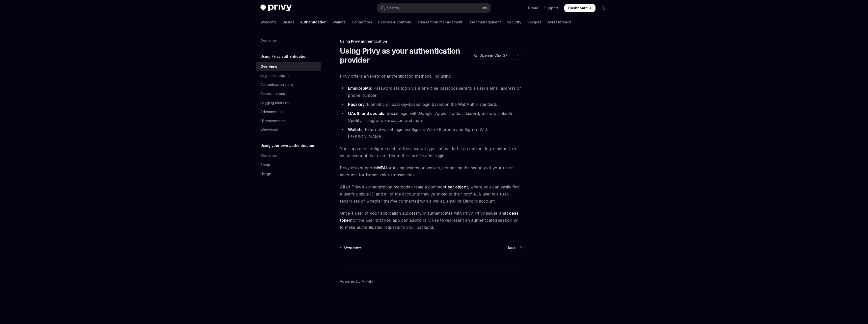  What do you see at coordinates (430, 220) in the screenshot?
I see `span: Once a user of your application successfully authenticates with Privy, Privy issues an for the us...` at bounding box center [430, 220].